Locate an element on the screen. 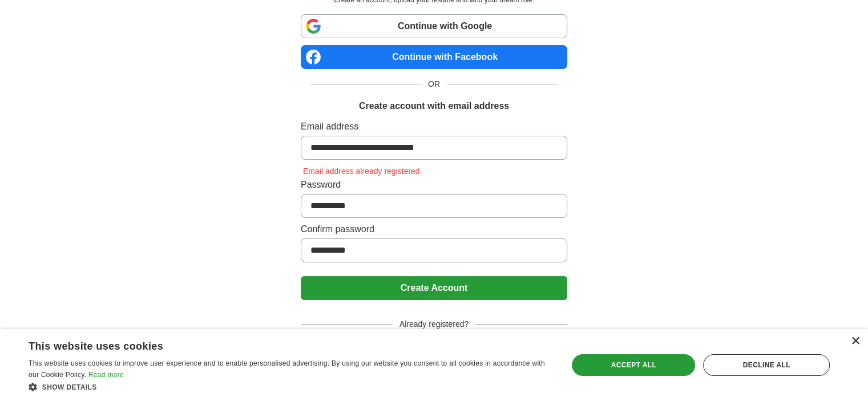 Image resolution: width=868 pixels, height=401 pixels. h1: Create account with email address is located at coordinates (434, 106).